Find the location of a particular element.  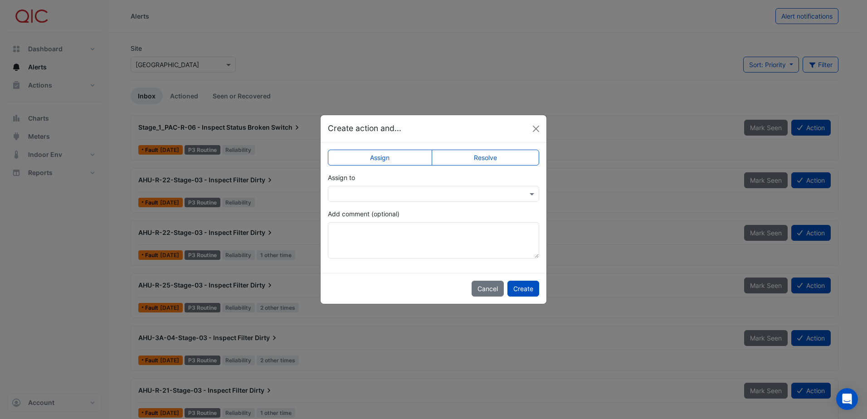

label: Resolve is located at coordinates (486, 157).